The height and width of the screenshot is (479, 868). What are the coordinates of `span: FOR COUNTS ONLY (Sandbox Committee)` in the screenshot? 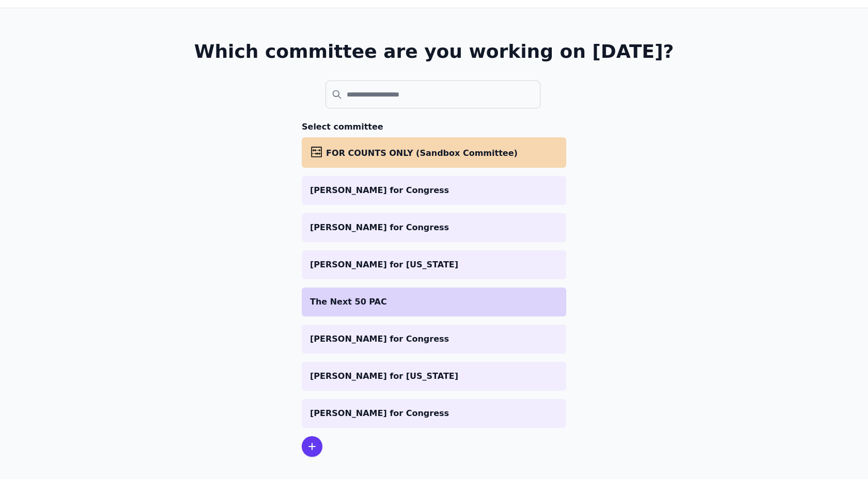 It's located at (421, 153).